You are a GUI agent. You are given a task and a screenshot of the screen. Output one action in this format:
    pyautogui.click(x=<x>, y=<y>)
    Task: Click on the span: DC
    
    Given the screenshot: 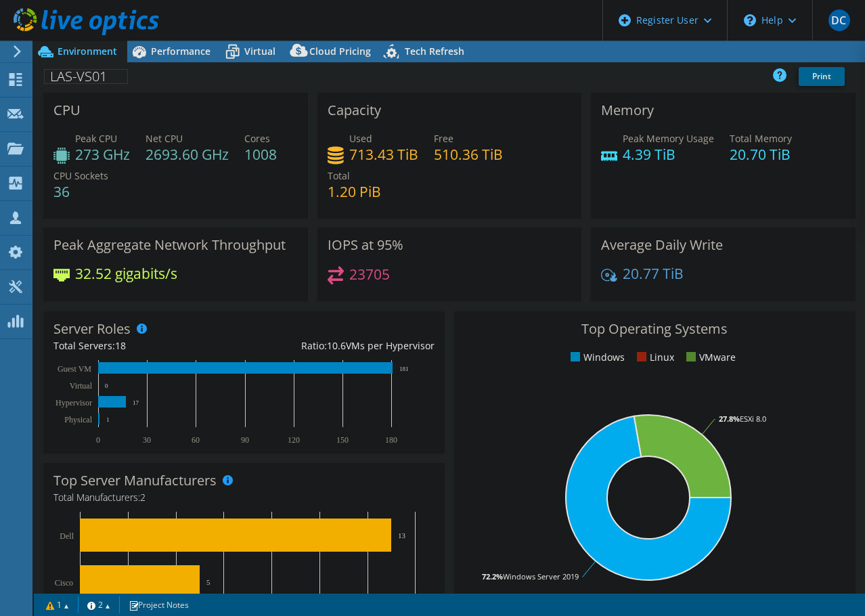 What is the action you would take?
    pyautogui.click(x=839, y=20)
    